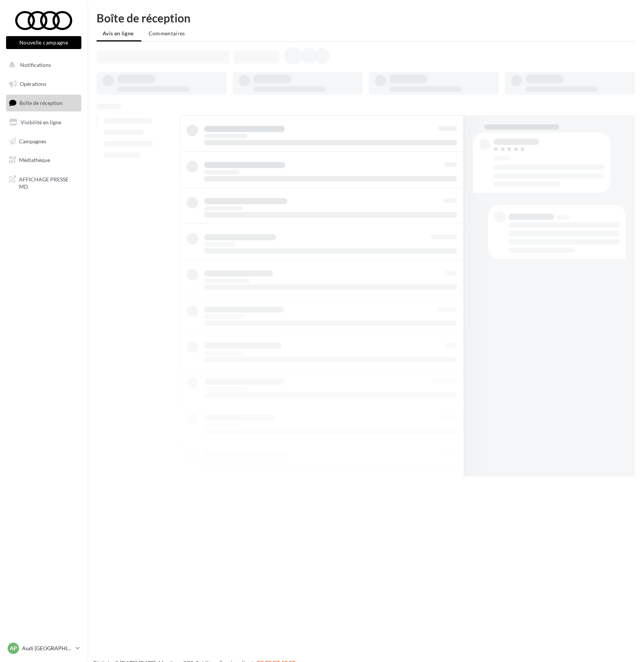 Image resolution: width=644 pixels, height=662 pixels. I want to click on a: AFFICHAGE PRESSE MD, so click(43, 182).